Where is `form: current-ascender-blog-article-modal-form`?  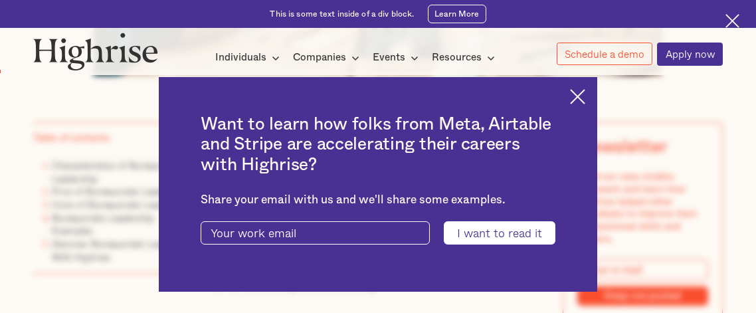
form: current-ascender-blog-article-modal-form is located at coordinates (377, 233).